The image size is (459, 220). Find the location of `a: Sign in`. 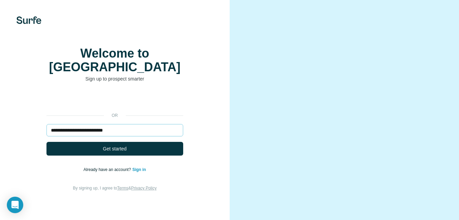

a: Sign in is located at coordinates (139, 169).